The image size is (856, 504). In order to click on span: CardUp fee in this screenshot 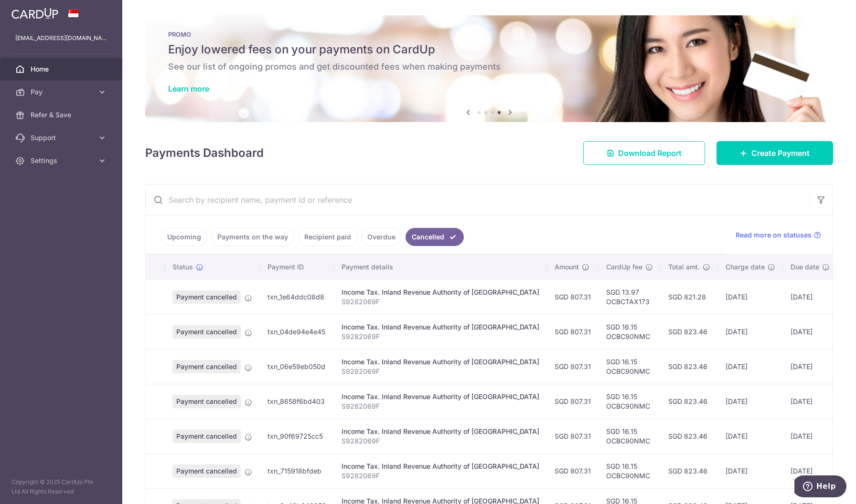, I will do `click(624, 267)`.